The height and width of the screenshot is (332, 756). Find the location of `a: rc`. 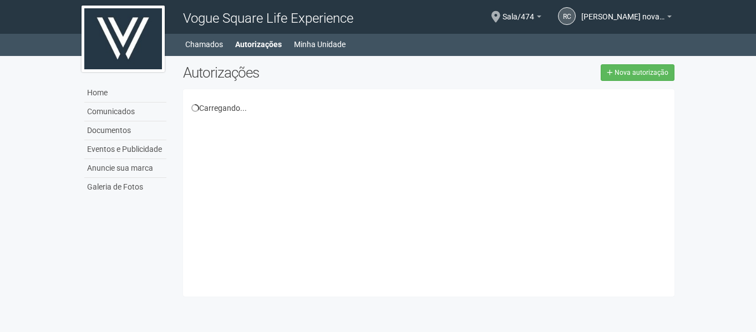

a: rc is located at coordinates (567, 16).